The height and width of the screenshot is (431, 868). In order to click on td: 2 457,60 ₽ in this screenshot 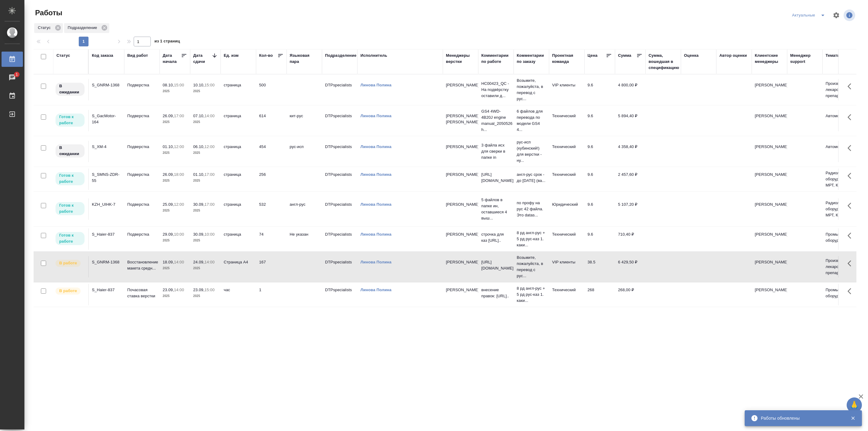, I will do `click(631, 179)`.